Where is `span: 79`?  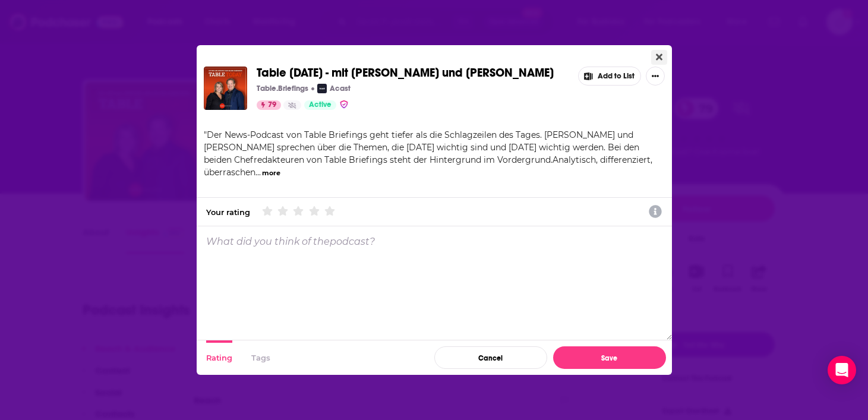 span: 79 is located at coordinates (272, 105).